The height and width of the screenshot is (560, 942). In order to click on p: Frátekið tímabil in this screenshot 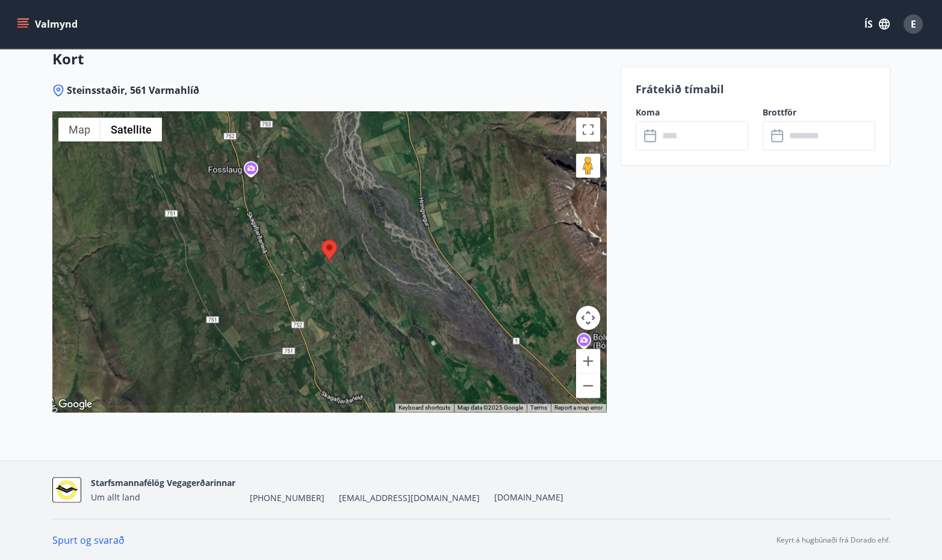, I will do `click(756, 89)`.